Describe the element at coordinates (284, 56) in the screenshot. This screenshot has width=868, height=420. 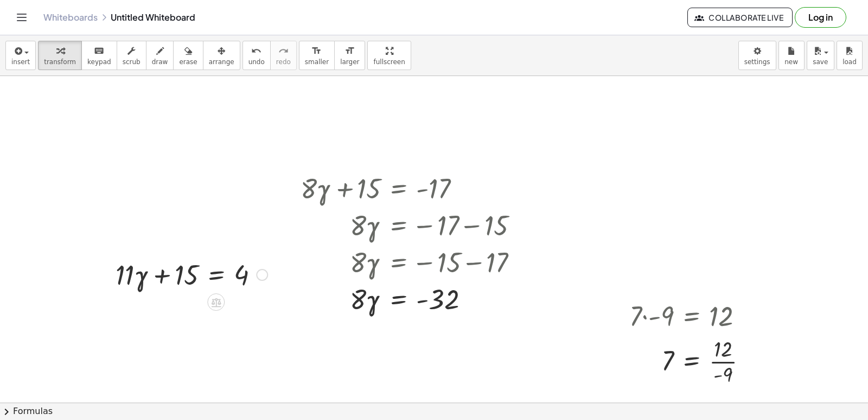
I see `button: redoredo` at that location.